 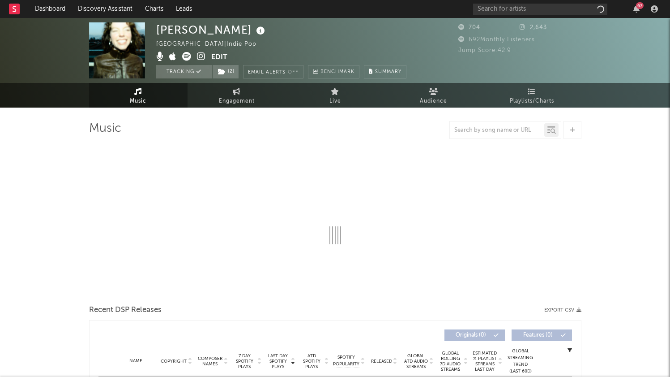 What do you see at coordinates (637, 9) in the screenshot?
I see `button: 67` at bounding box center [637, 9].